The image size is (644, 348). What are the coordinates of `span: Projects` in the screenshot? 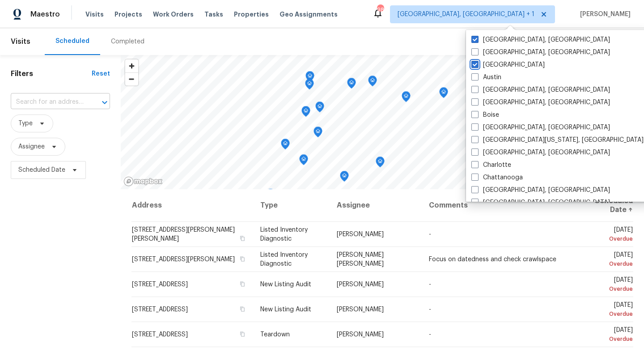 It's located at (128, 14).